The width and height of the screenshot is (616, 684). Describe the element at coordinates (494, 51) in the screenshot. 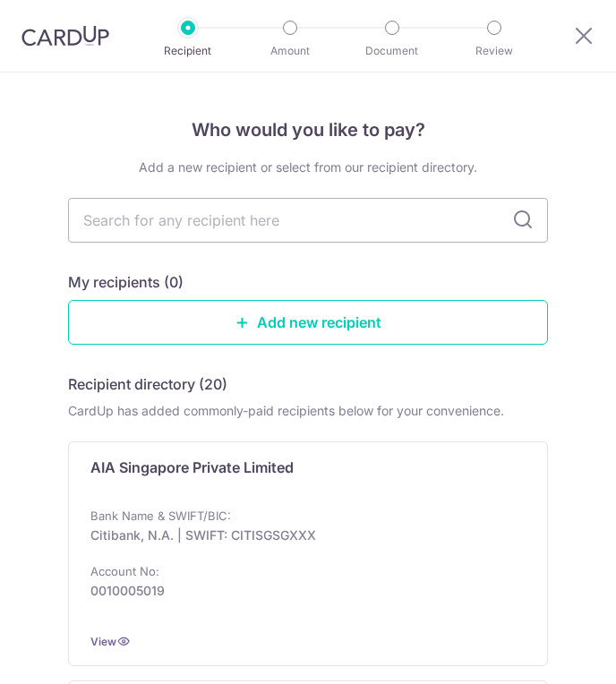

I see `p: Review` at that location.